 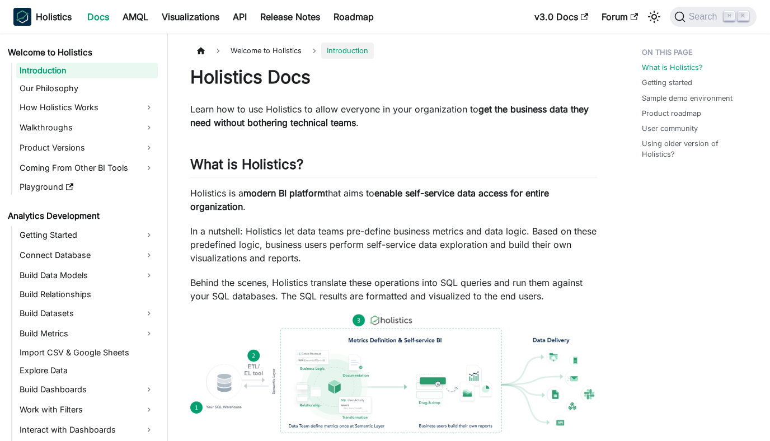 I want to click on a: Build Data Models, so click(x=87, y=275).